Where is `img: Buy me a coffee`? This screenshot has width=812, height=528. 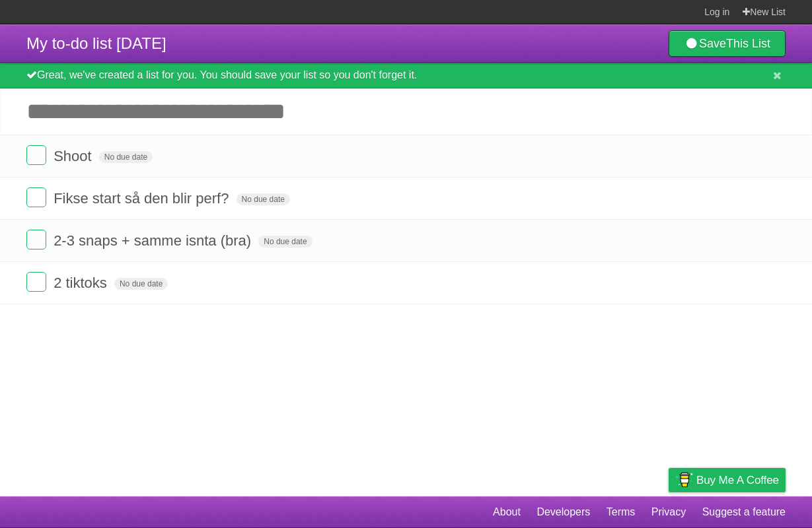 img: Buy me a coffee is located at coordinates (683, 480).